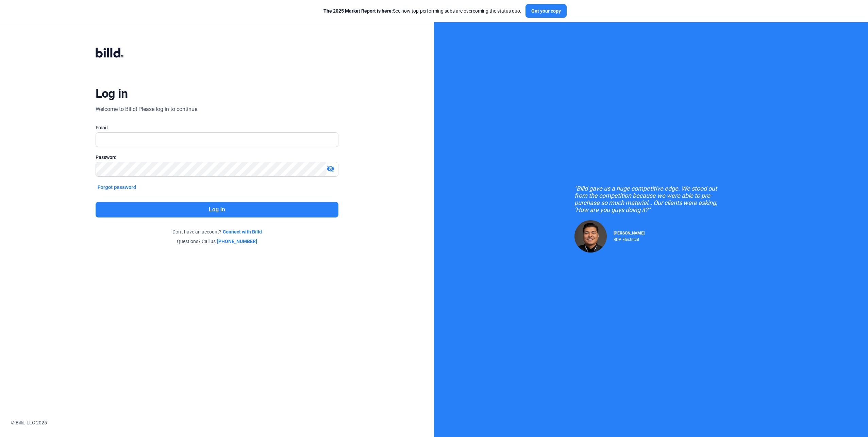 The image size is (868, 437). Describe the element at coordinates (217, 157) in the screenshot. I see `div: Password` at that location.